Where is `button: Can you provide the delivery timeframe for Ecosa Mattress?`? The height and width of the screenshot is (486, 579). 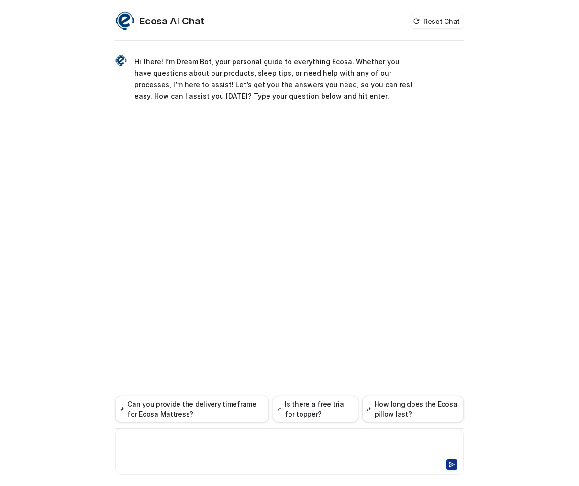
button: Can you provide the delivery timeframe for Ecosa Mattress? is located at coordinates (192, 409).